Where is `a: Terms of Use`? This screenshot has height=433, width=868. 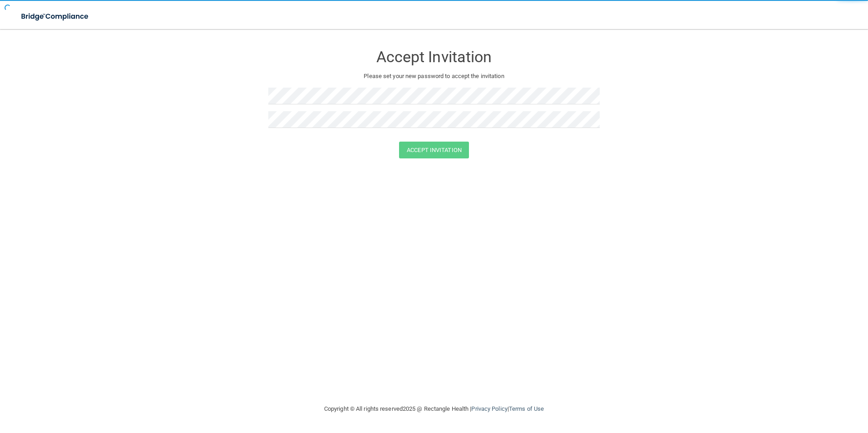
a: Terms of Use is located at coordinates (526, 408).